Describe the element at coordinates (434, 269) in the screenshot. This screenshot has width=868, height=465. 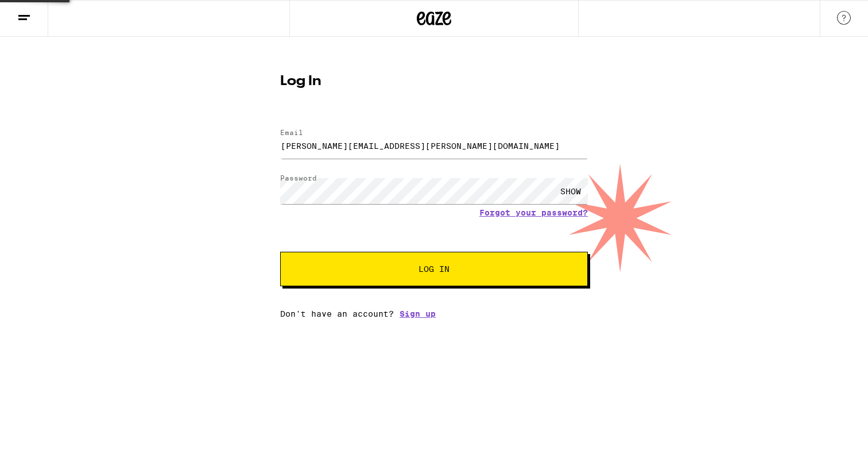
I see `button: Log In` at that location.